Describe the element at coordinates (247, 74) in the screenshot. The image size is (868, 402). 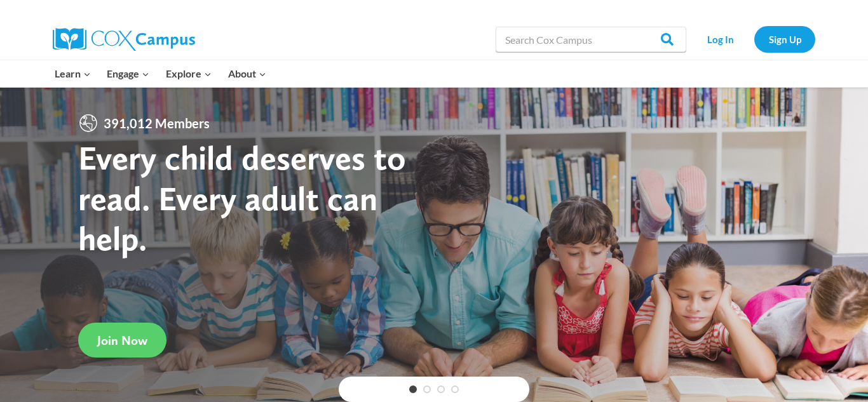
I see `span: About` at that location.